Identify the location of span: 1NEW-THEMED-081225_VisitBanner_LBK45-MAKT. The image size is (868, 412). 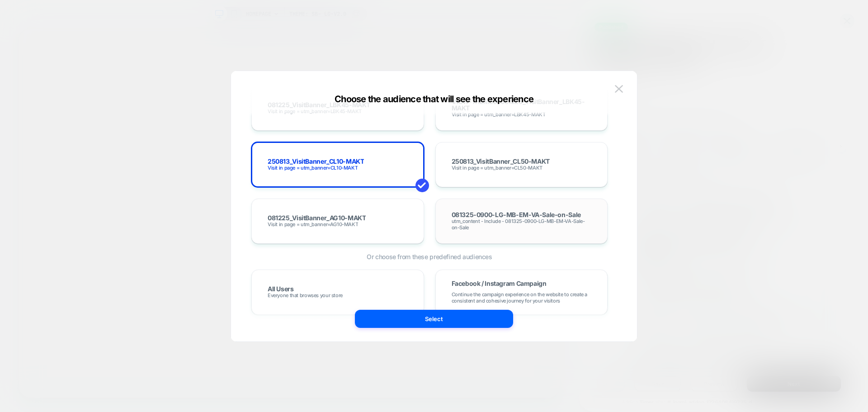
(522, 105).